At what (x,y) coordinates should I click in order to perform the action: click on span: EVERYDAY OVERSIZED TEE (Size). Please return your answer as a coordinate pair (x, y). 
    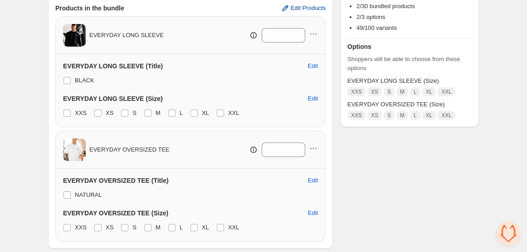
    Looking at the image, I should click on (409, 105).